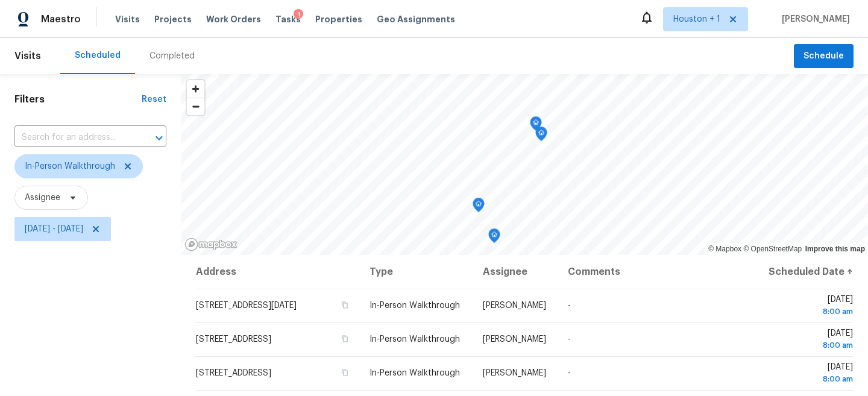 This screenshot has height=396, width=868. I want to click on th: Type, so click(417, 272).